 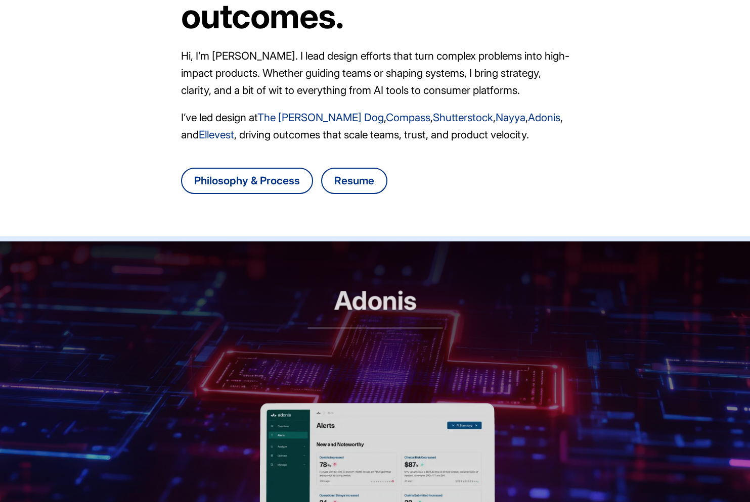 What do you see at coordinates (375, 126) in the screenshot?
I see `p: I’ve led design at , , , , , and , driving outcomes that scale teams, trust, and product velocity.` at bounding box center [375, 126].